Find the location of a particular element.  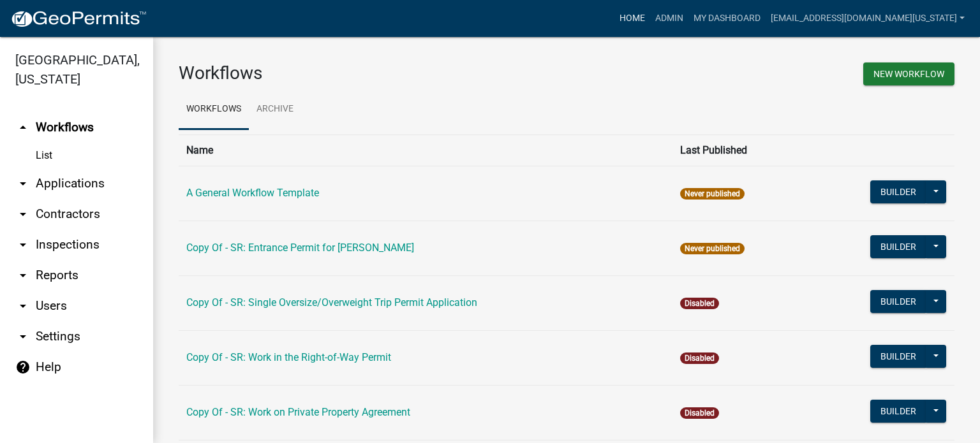

a: Home is located at coordinates (632, 18).